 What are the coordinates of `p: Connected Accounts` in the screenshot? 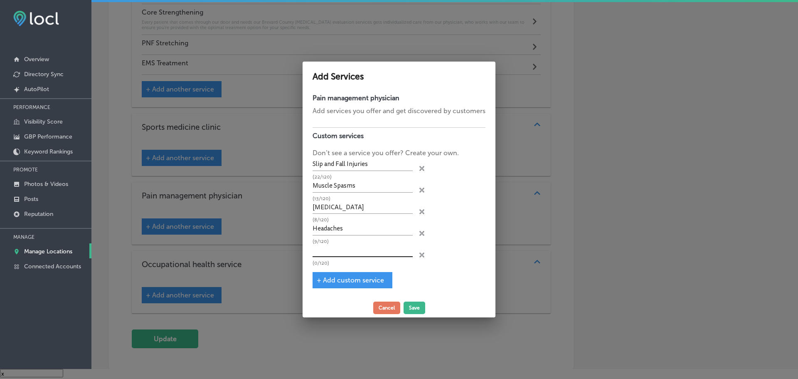 It's located at (52, 266).